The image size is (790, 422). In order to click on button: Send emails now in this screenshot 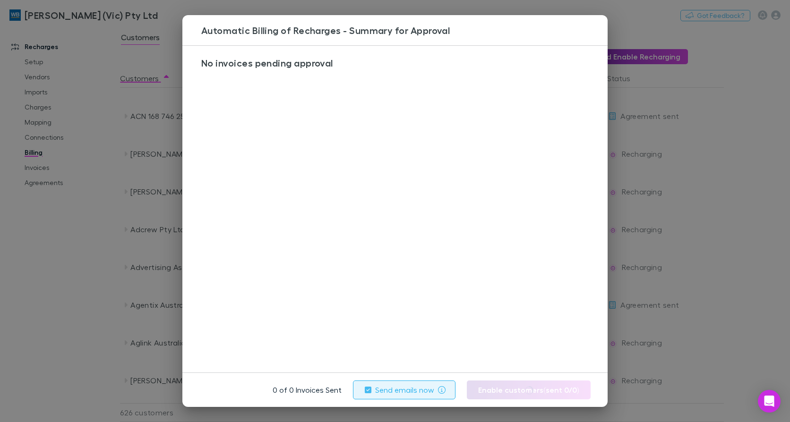, I will do `click(404, 390)`.